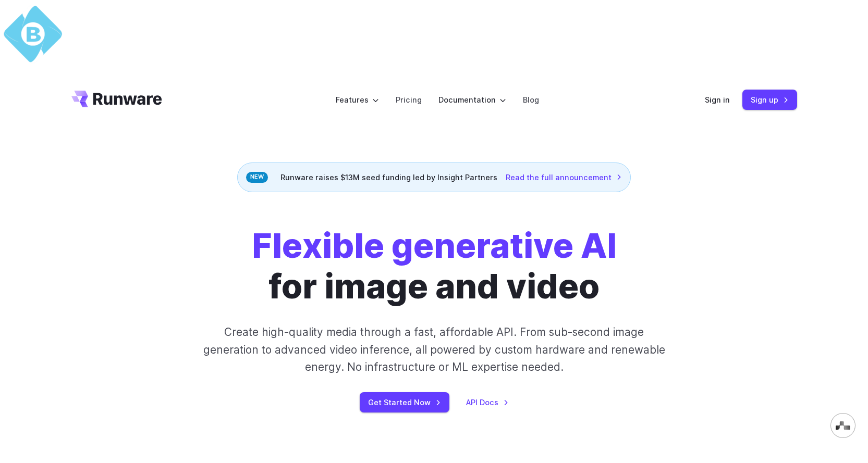  Describe the element at coordinates (117, 99) in the screenshot. I see `a: Go to /` at that location.